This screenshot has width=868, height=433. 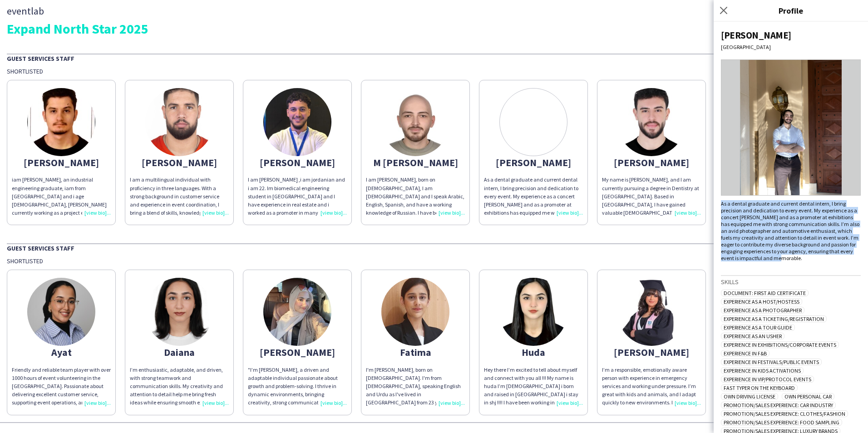 What do you see at coordinates (759, 387) in the screenshot?
I see `span: Fast Typer on the Keyboard` at bounding box center [759, 387].